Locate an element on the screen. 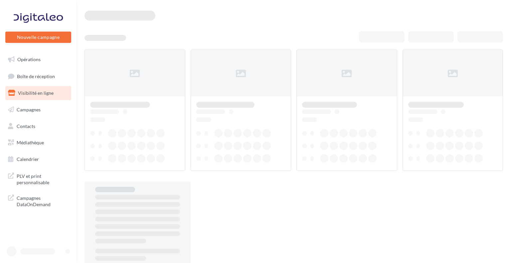 The image size is (511, 263). span: Opérations is located at coordinates (29, 59).